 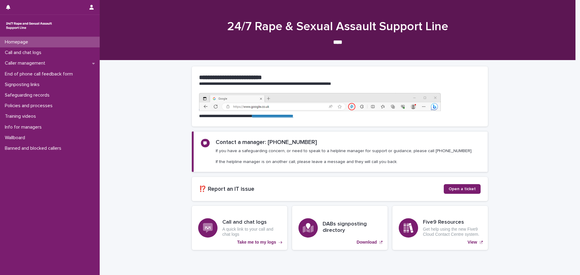 I want to click on a: Take me to my logs, so click(x=240, y=228).